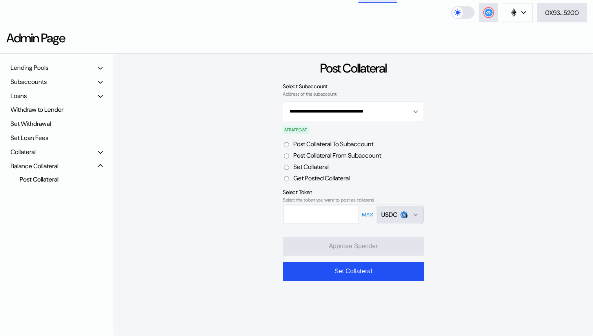 Image resolution: width=593 pixels, height=336 pixels. What do you see at coordinates (337, 155) in the screenshot?
I see `label: Post Collateral From Subaccount` at bounding box center [337, 155].